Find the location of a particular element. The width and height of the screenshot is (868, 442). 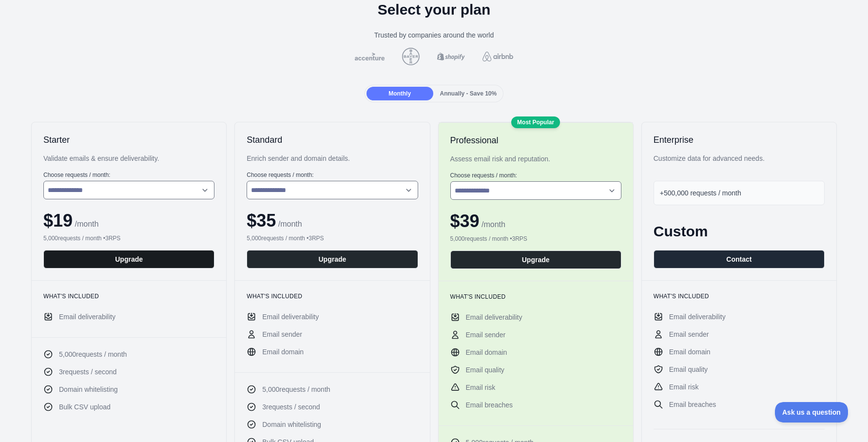

div: Customize data for advanced needs. is located at coordinates (739, 158).